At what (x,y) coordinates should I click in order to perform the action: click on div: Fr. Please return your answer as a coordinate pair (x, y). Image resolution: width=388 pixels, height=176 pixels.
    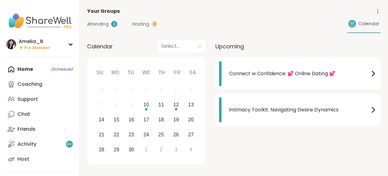
    Looking at the image, I should click on (177, 73).